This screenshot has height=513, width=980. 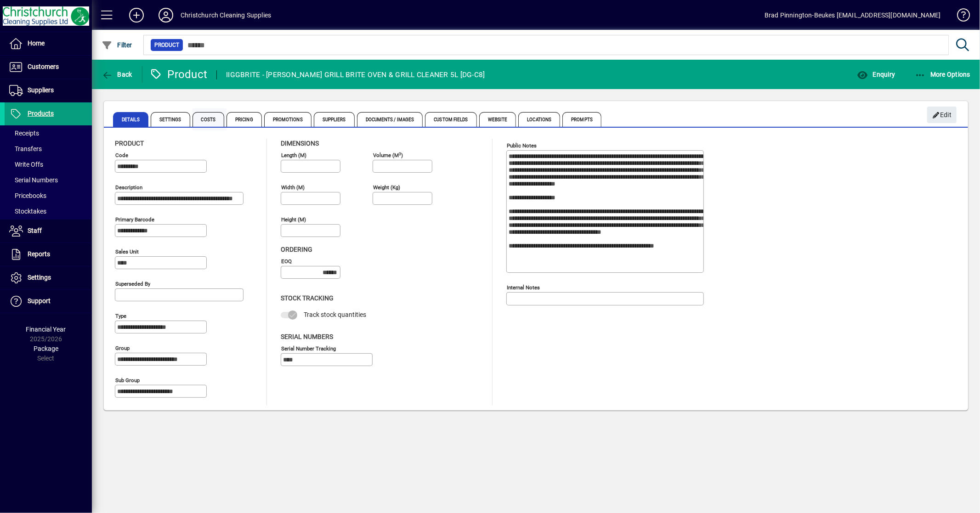 I want to click on span: Locations, so click(x=539, y=120).